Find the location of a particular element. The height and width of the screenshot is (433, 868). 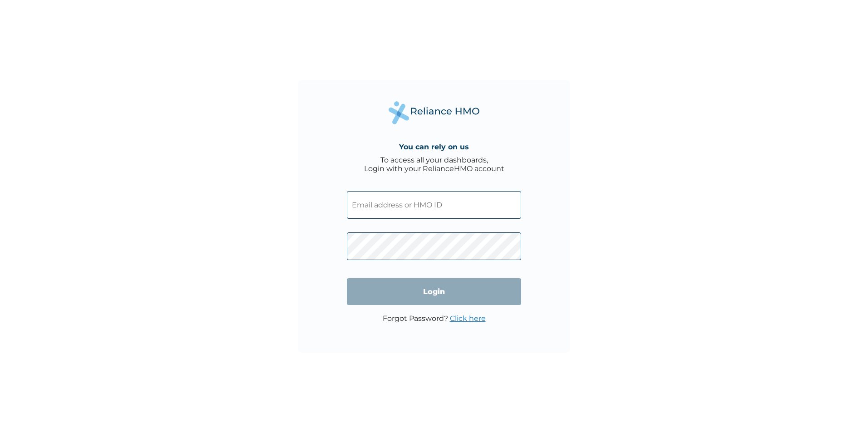

input: Email address or HMO ID is located at coordinates (434, 205).